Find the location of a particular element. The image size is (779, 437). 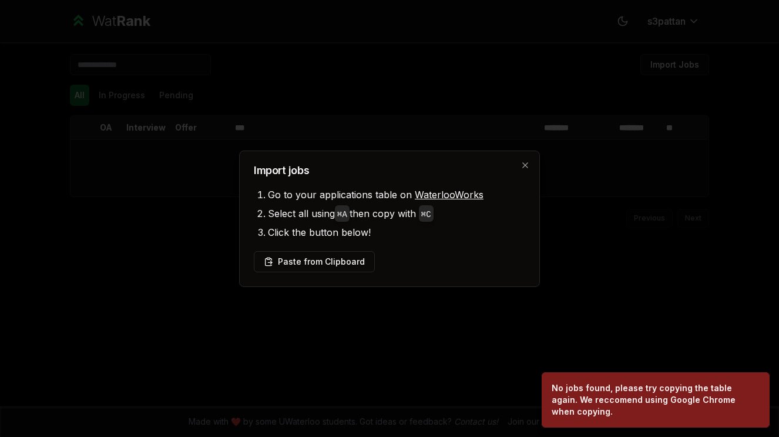

code: ⌘ C is located at coordinates (426, 215).